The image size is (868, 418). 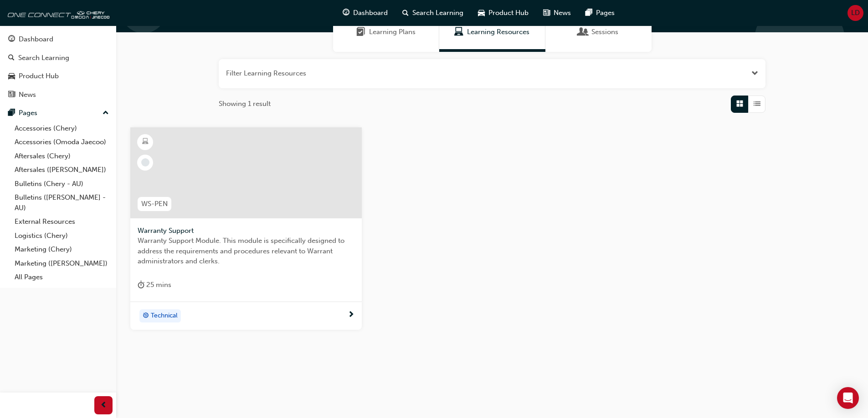 I want to click on span: prev-icon, so click(x=103, y=405).